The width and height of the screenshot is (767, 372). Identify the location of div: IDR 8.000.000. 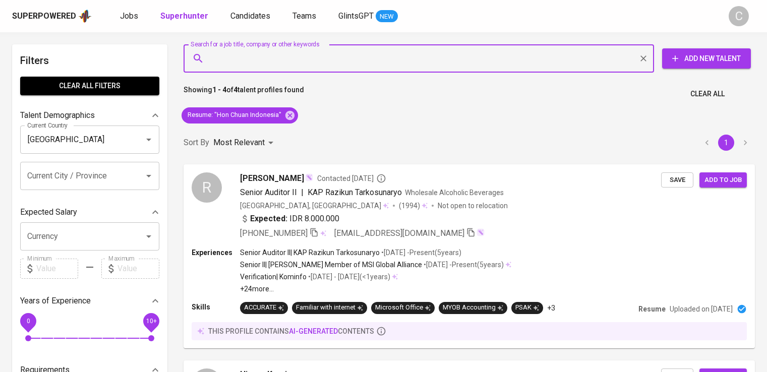
(289, 219).